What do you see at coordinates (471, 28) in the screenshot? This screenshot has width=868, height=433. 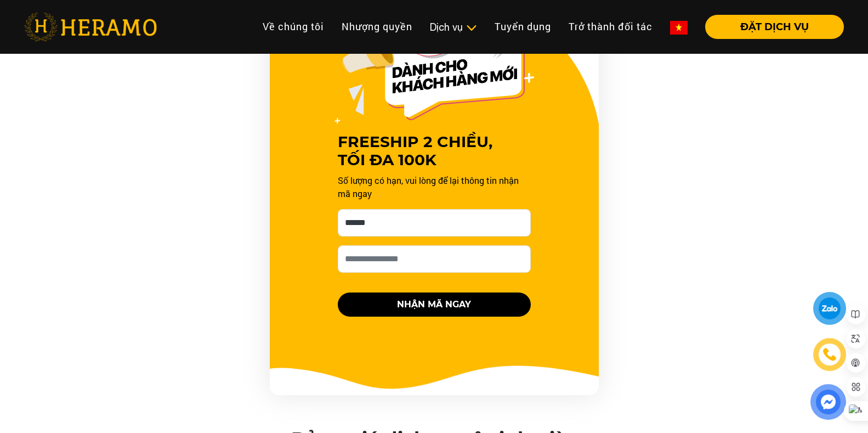 I see `img: subToggleIcon` at bounding box center [471, 28].